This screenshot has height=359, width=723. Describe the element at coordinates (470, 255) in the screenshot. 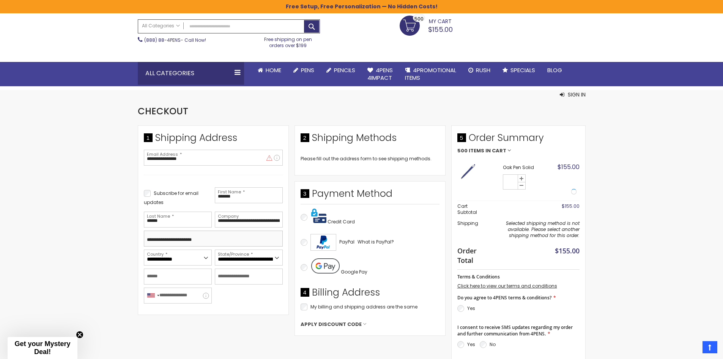

I see `strong: Order Total` at that location.